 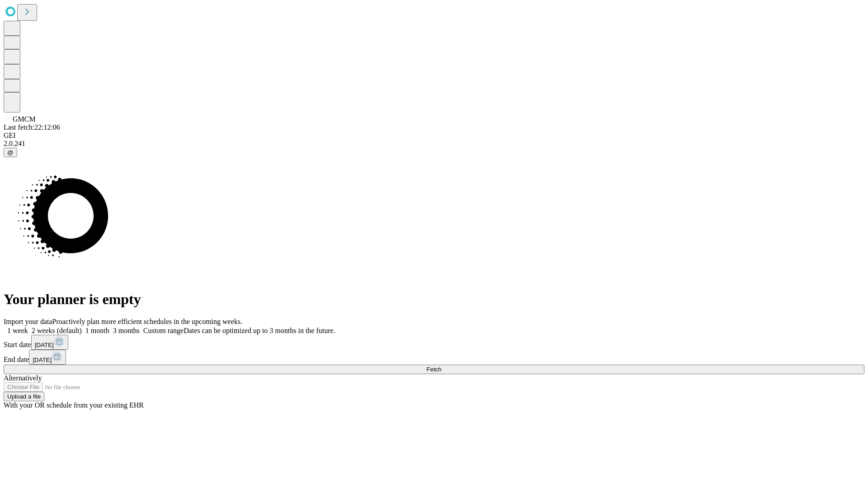 I want to click on span: Last fetch: 22:12:06, so click(x=32, y=127).